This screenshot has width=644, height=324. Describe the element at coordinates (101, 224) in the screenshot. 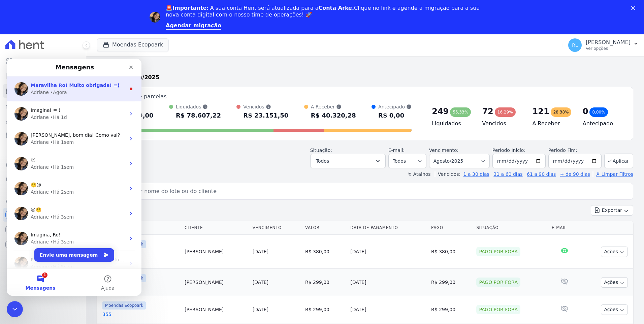

I see `button: Ajuda` at that location.